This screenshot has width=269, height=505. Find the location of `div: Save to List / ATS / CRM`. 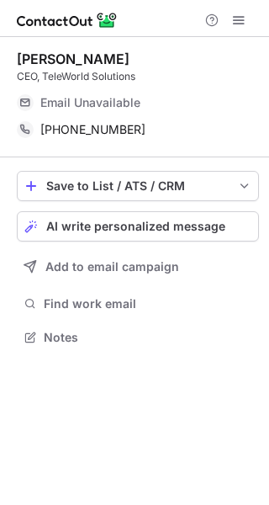

div: Save to List / ATS / CRM is located at coordinates (138, 186).